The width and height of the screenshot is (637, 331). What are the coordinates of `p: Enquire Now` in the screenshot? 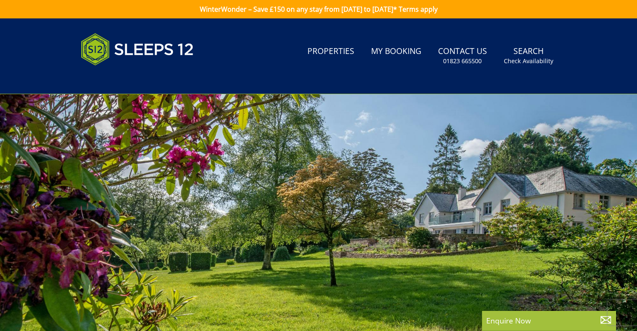 It's located at (549, 321).